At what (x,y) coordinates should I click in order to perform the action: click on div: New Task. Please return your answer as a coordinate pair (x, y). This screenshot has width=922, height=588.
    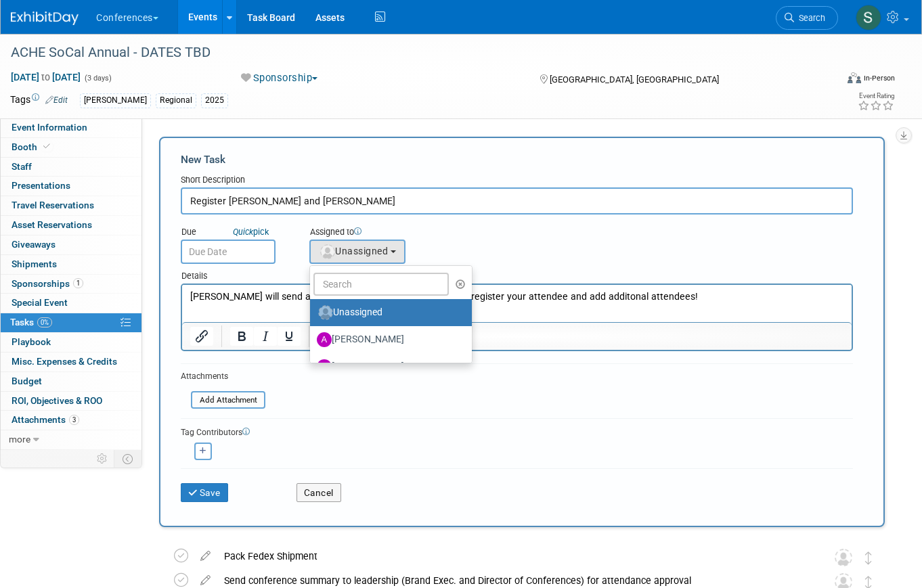
    Looking at the image, I should click on (516, 160).